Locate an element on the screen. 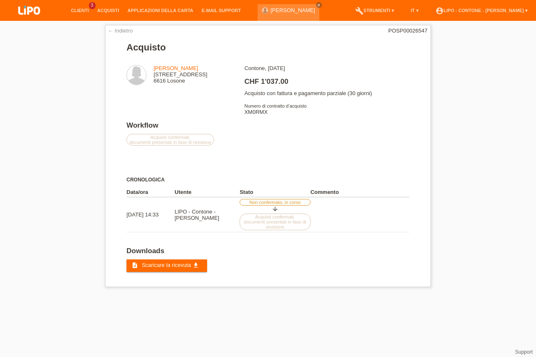  label: Non confermato, in corso is located at coordinates (275, 202).